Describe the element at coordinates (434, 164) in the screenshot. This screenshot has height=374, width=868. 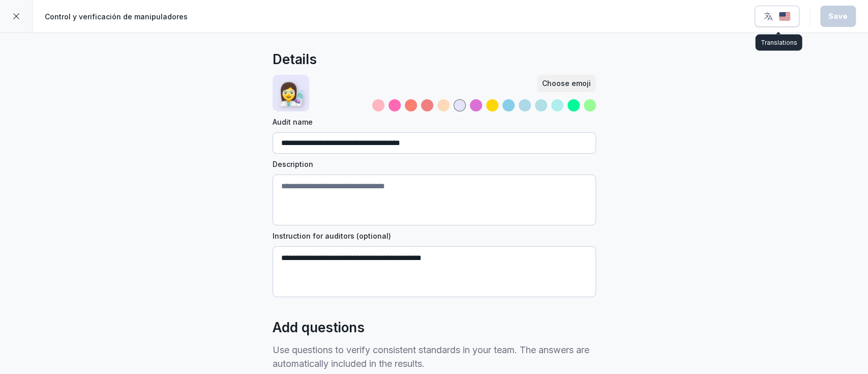
I see `label: Description` at that location.